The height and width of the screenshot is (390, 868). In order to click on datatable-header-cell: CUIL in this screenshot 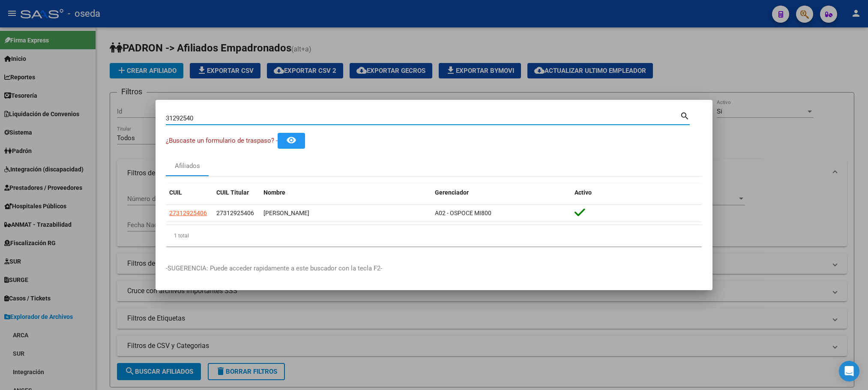, I will do `click(190, 193)`.